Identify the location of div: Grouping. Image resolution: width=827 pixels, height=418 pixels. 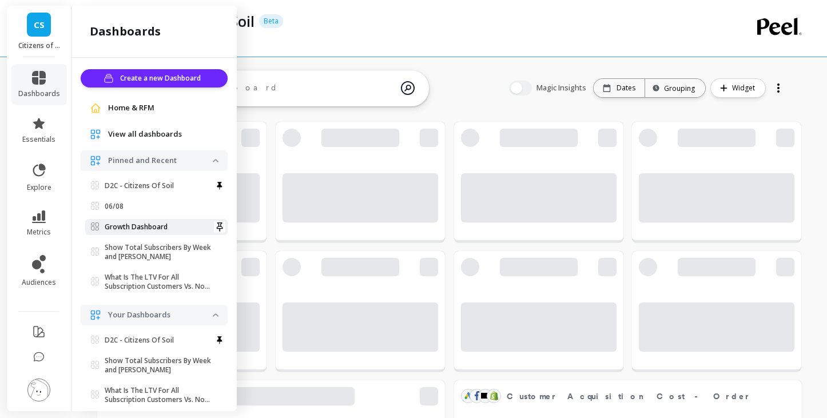
(675, 88).